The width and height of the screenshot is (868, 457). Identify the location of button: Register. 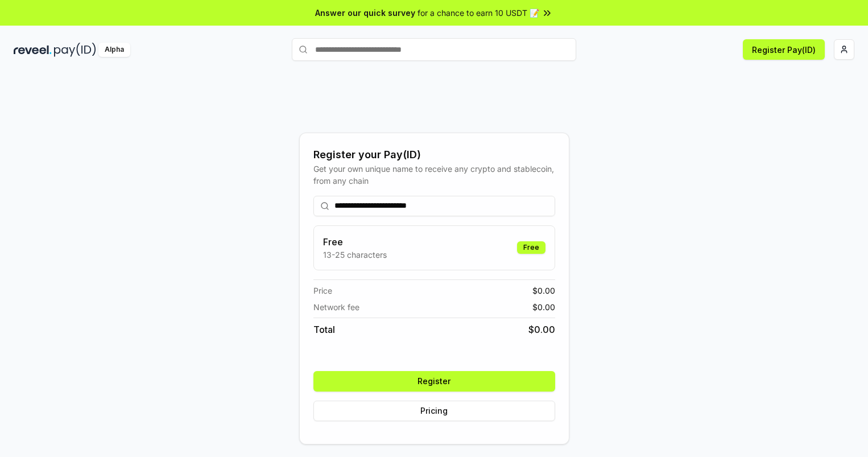
(434, 381).